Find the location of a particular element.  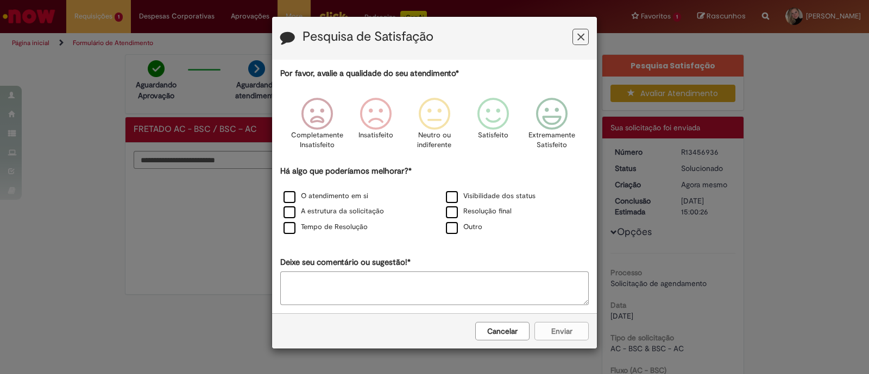

div: Há algo que poderíamos melhorar?* is located at coordinates (434, 200).